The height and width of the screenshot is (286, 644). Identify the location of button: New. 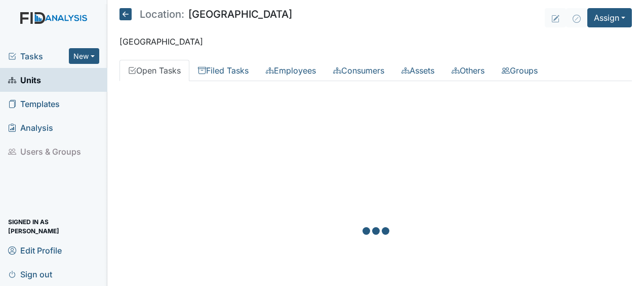
(84, 55).